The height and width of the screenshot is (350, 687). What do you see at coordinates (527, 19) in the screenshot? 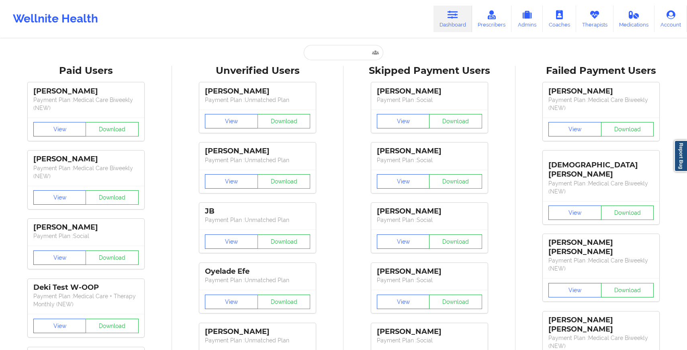
I see `a: Admins` at bounding box center [527, 19].